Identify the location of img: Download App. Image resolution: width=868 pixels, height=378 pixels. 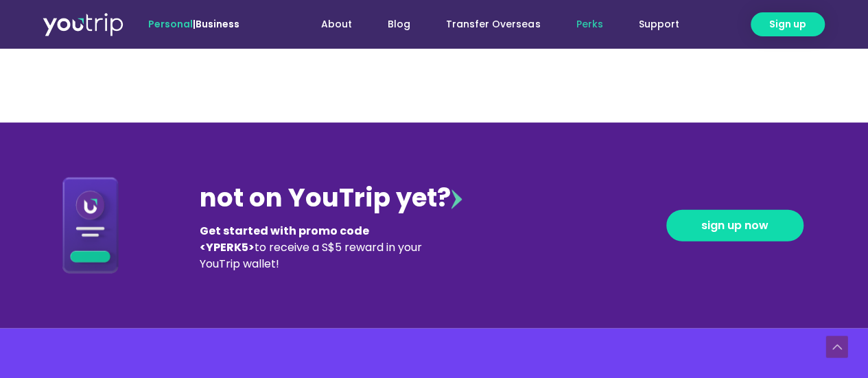
(91, 225).